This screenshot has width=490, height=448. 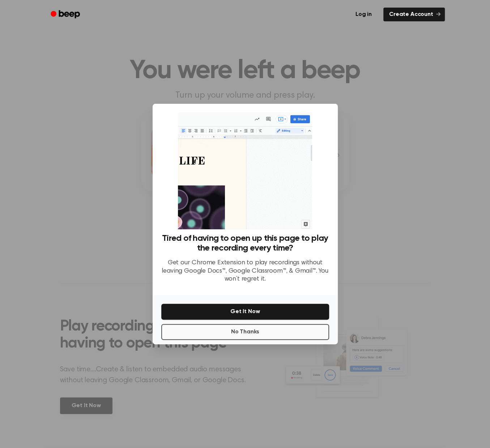 What do you see at coordinates (245, 243) in the screenshot?
I see `h3: Tired of having to open up this page to play the recording every time?` at bounding box center [245, 243].